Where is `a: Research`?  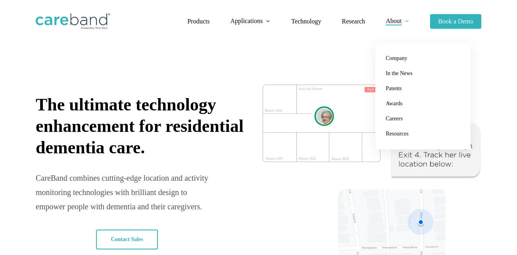 a: Research is located at coordinates (353, 21).